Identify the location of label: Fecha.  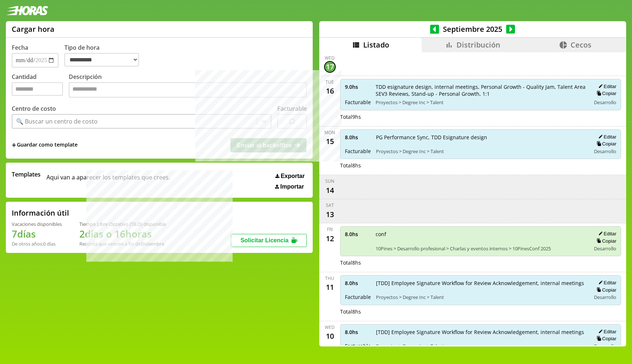
(20, 48).